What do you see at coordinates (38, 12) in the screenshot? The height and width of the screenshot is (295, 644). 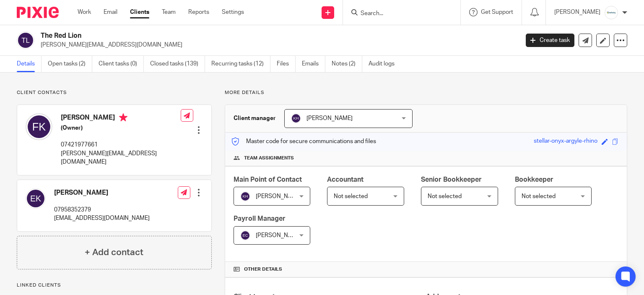 I see `img: Pixie` at bounding box center [38, 12].